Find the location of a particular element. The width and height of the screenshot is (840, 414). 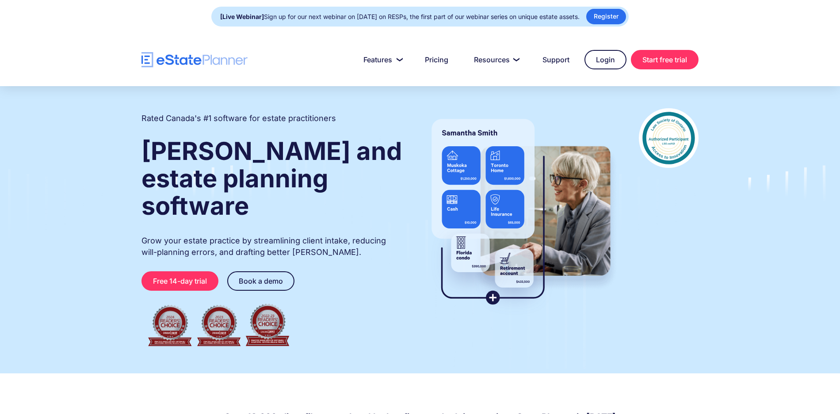

a: Support is located at coordinates (556, 60).